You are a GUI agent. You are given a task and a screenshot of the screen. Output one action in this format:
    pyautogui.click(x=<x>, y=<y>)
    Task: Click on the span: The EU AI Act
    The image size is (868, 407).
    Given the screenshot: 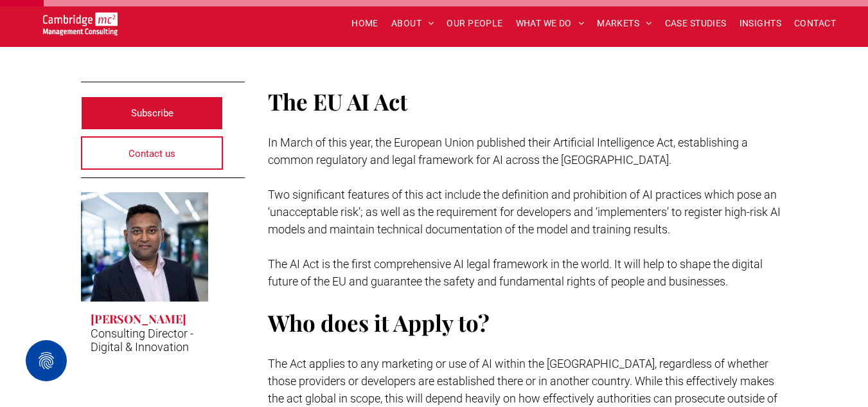 What is the action you would take?
    pyautogui.click(x=337, y=101)
    